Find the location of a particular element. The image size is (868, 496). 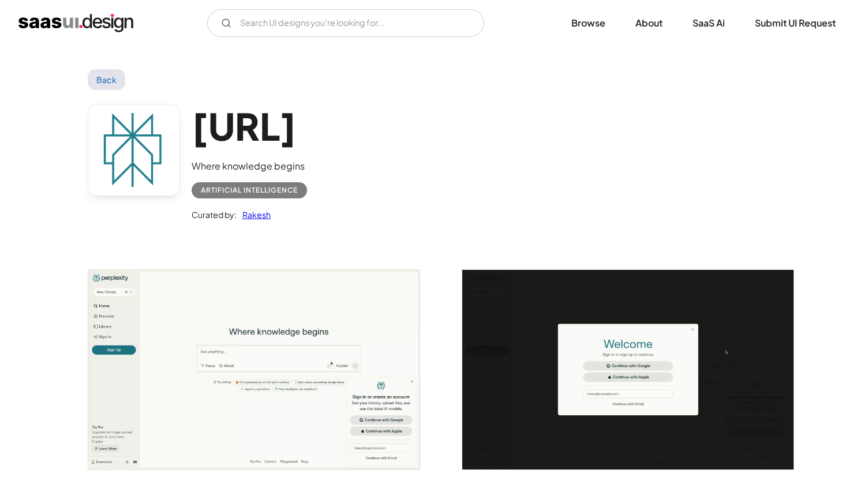

div: Where knowledge begins is located at coordinates (249, 166).